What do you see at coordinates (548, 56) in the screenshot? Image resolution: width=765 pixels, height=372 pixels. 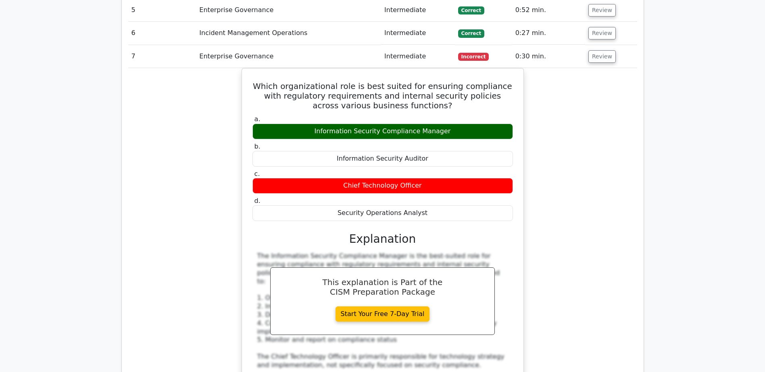 I see `td: 0:30 min.` at bounding box center [548, 56].